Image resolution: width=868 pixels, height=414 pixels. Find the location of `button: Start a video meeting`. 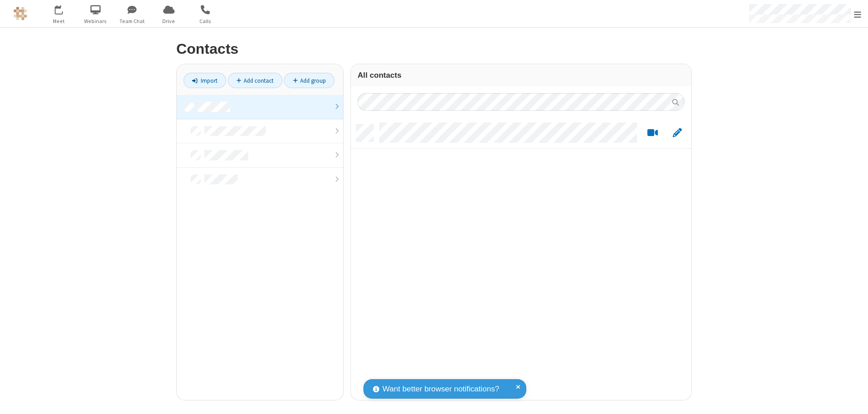

button: Start a video meeting is located at coordinates (652, 133).